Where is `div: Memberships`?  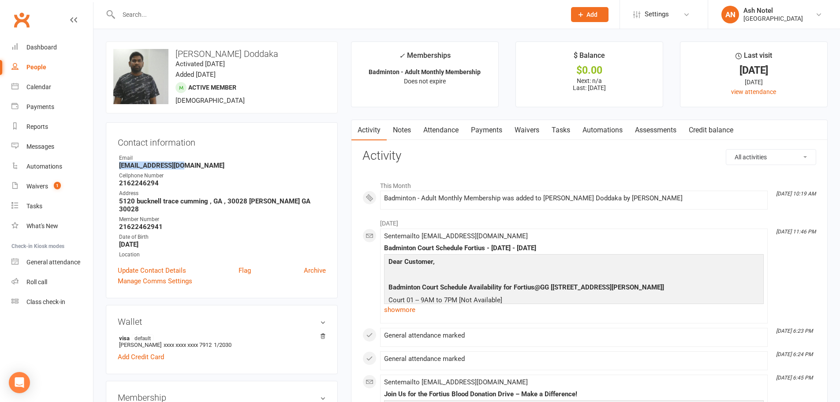
div: Memberships is located at coordinates (425, 58).